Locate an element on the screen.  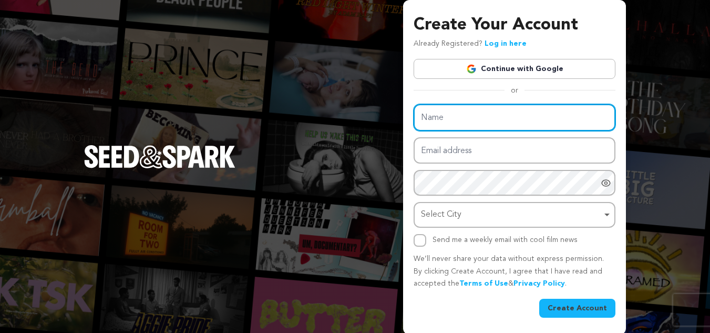
p: We’ll never share your data without express permission. By clicking Create Account, I agree that ... is located at coordinates (514, 271).